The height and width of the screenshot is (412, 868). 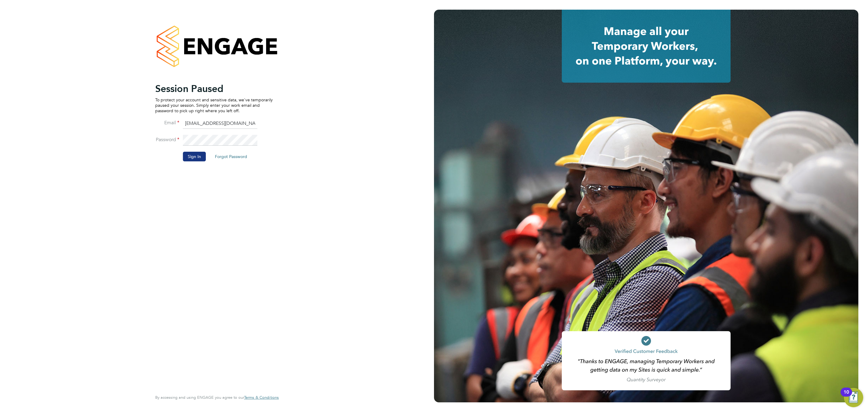 What do you see at coordinates (194, 156) in the screenshot?
I see `button: Sign In` at bounding box center [194, 156].